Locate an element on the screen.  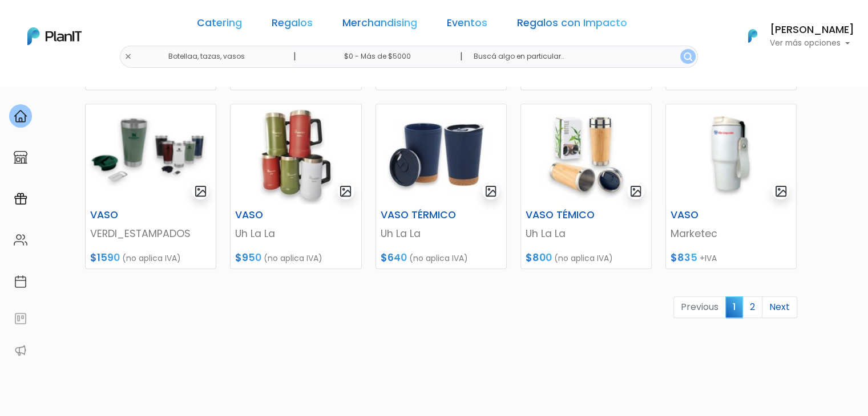
img: campaigns-02234683943229c281be62815700db0a1741e53638e28bf9629b52c665b00959.svg is located at coordinates (21, 199).